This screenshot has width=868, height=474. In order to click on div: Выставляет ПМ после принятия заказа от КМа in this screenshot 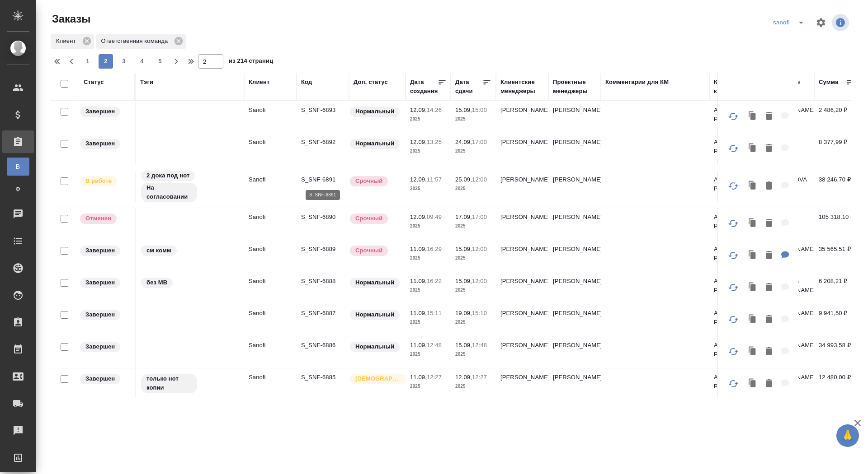, I will do `click(104, 181)`.